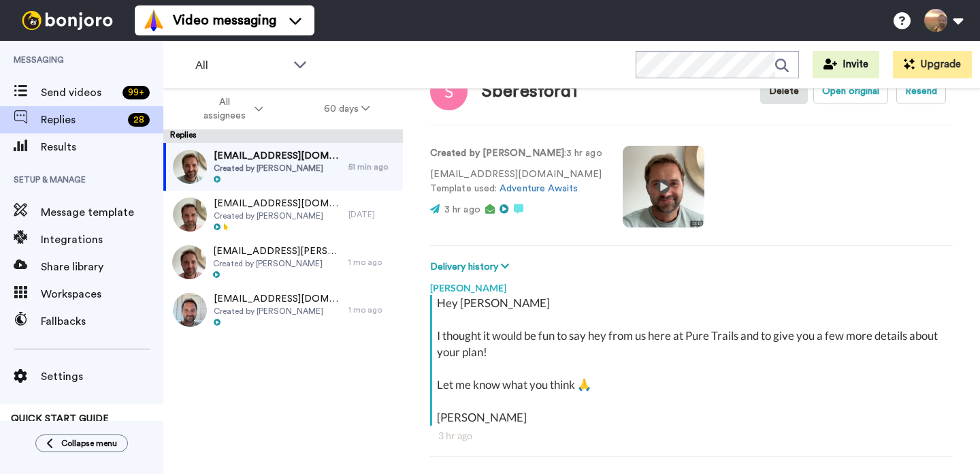 Image resolution: width=980 pixels, height=474 pixels. Describe the element at coordinates (463, 210) in the screenshot. I see `span: 3 hr ago` at that location.